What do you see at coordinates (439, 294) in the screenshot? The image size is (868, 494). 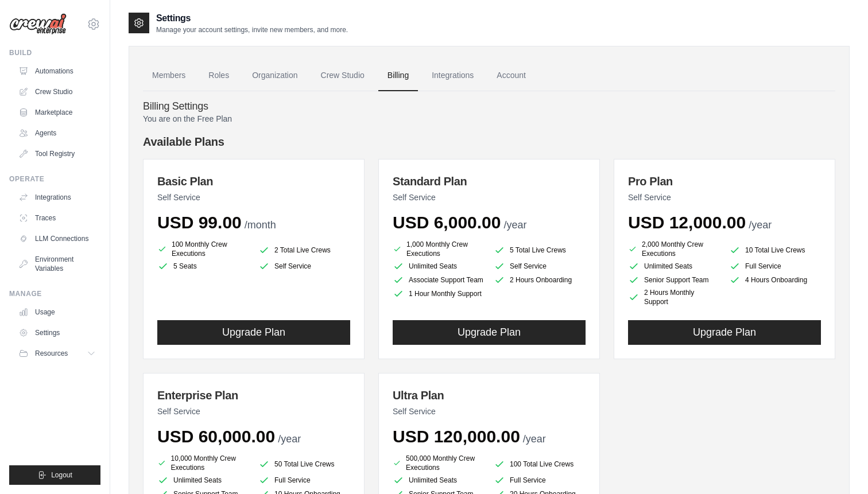 I see `li: 1 Hour Monthly Support` at bounding box center [439, 294].